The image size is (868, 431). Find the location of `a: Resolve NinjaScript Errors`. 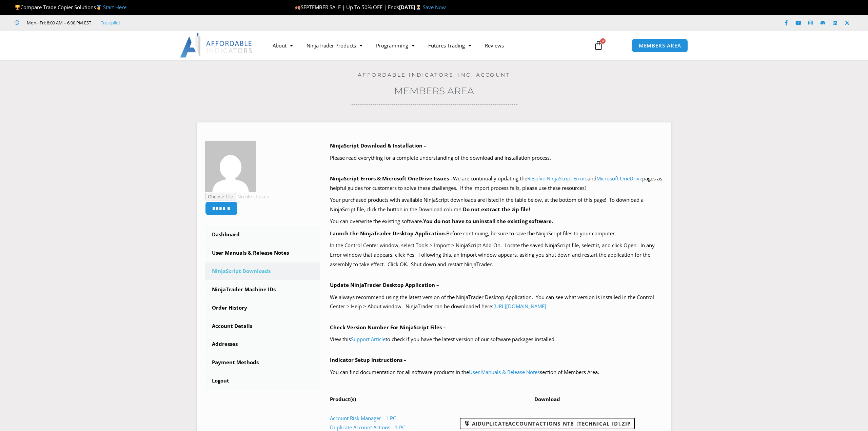

a: Resolve NinjaScript Errors is located at coordinates (557, 178).